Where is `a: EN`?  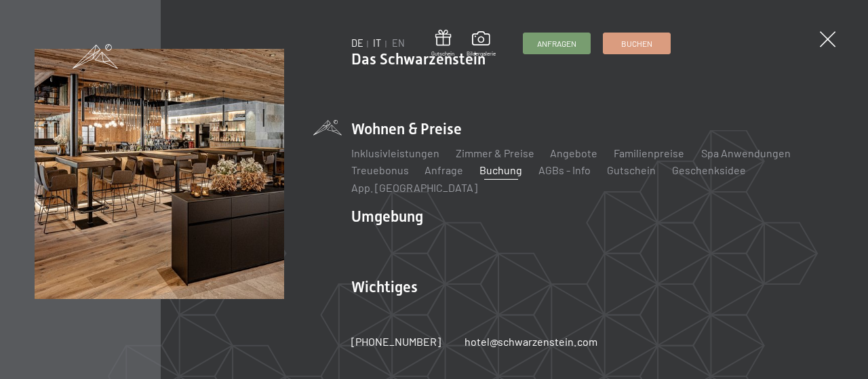
a: EN is located at coordinates (398, 43).